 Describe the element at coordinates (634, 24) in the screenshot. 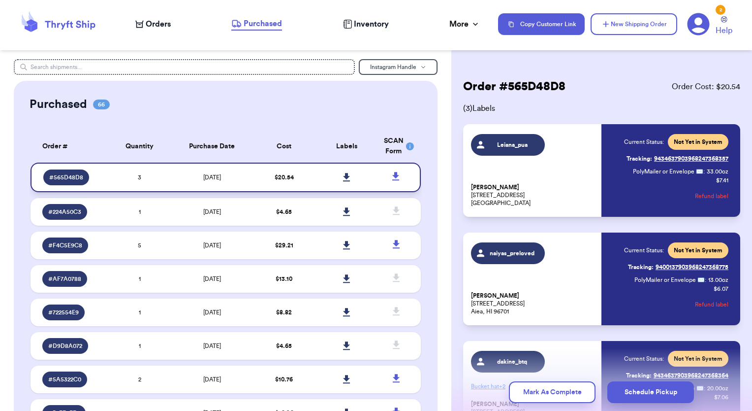

I see `button: New Shipping Order` at that location.